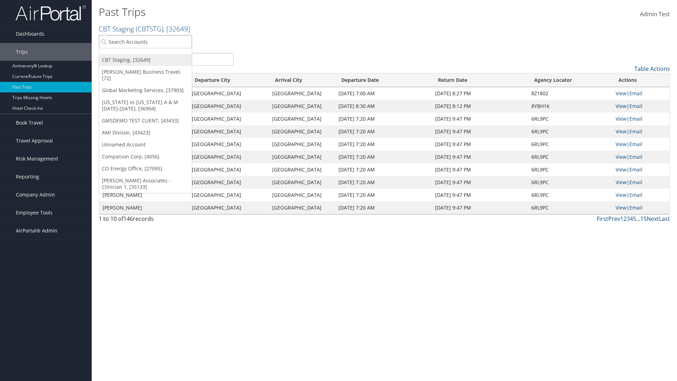 This screenshot has width=677, height=381. I want to click on a: First, so click(603, 219).